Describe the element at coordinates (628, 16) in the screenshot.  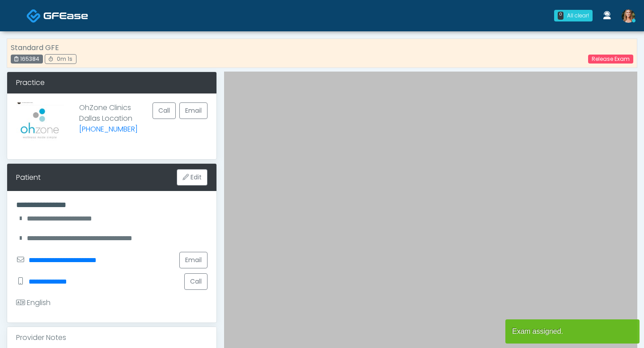
I see `img: Amy Gaines` at that location.